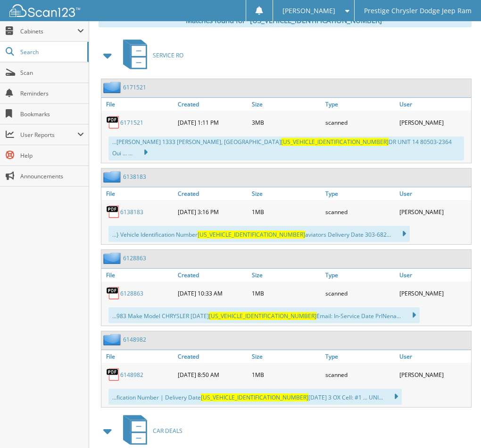 The width and height of the screenshot is (481, 448). I want to click on span: Cabinets, so click(49, 32).